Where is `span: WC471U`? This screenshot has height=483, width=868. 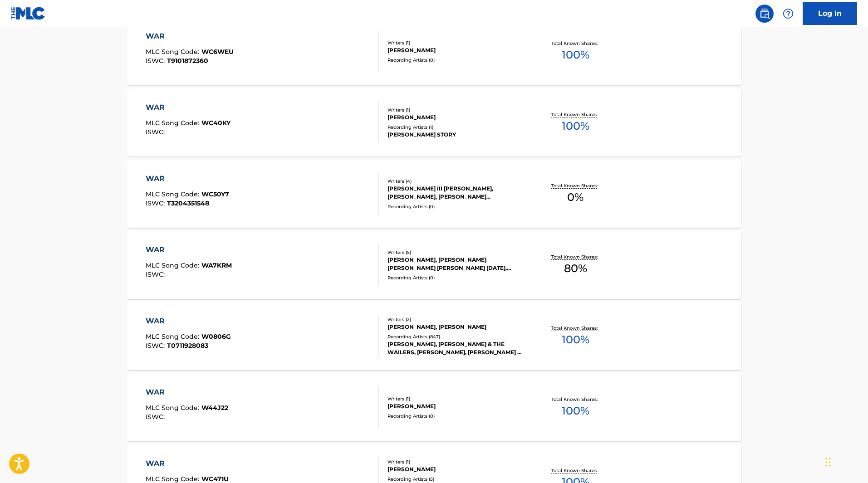
span: WC471U is located at coordinates (215, 479).